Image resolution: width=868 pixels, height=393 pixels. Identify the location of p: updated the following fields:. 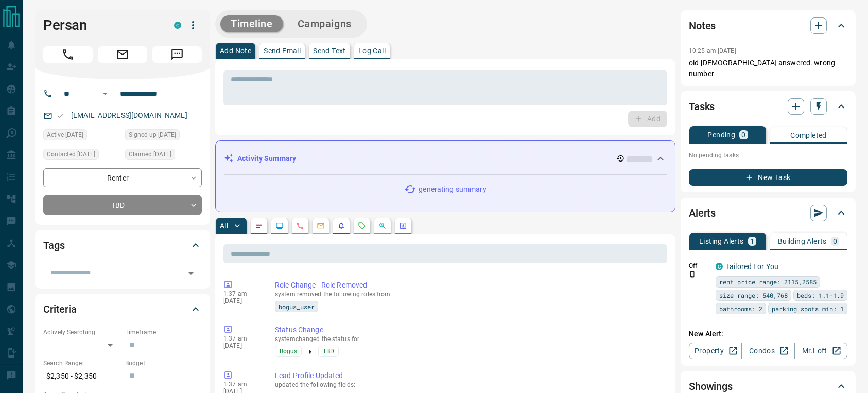
(469, 385).